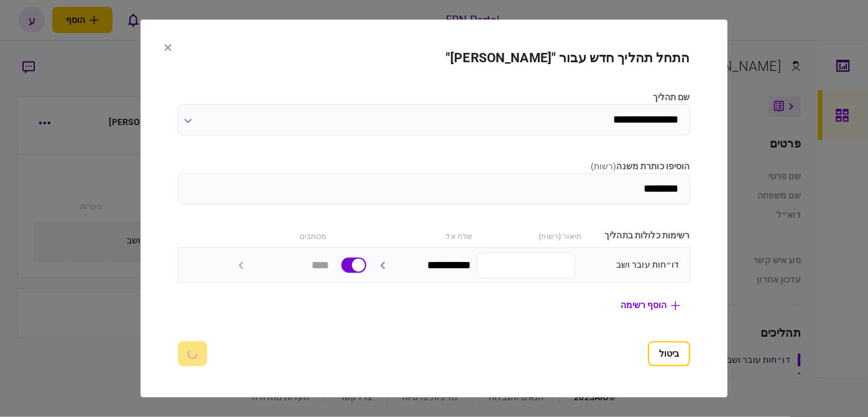 This screenshot has height=417, width=868. Describe the element at coordinates (604, 167) in the screenshot. I see `span: ( רשות )` at that location.